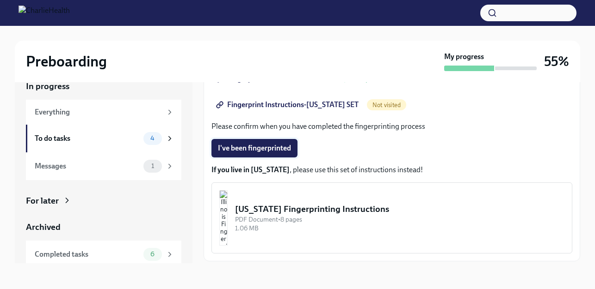 Image resolution: width=595 pixels, height=289 pixels. Describe the element at coordinates (368, 79) in the screenshot. I see `span: Completed` at that location.